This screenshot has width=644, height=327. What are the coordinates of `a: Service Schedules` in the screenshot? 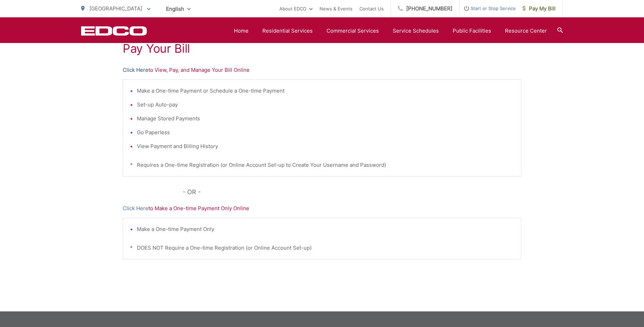 It's located at (416, 31).